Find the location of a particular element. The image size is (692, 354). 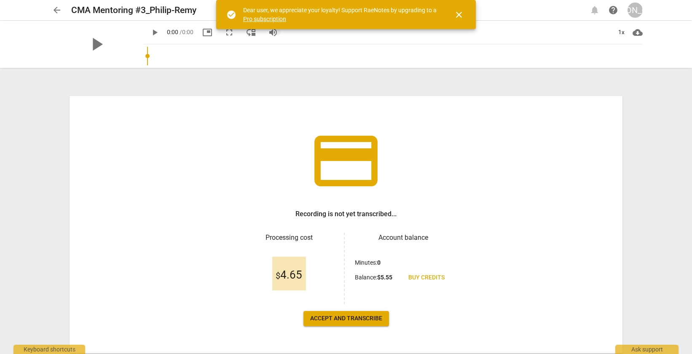

h3: Processing cost is located at coordinates (289, 238).